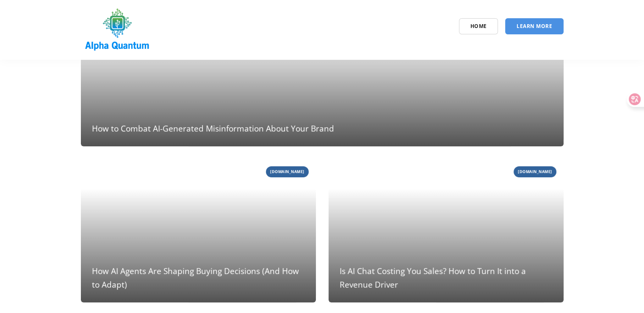  Describe the element at coordinates (534, 26) in the screenshot. I see `span: Learn More` at that location.